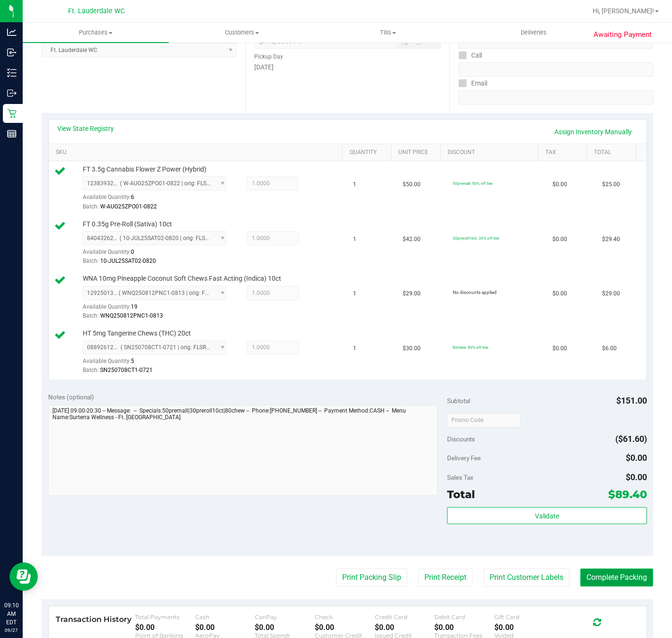  Describe the element at coordinates (197, 152) in the screenshot. I see `a: SKU` at that location.